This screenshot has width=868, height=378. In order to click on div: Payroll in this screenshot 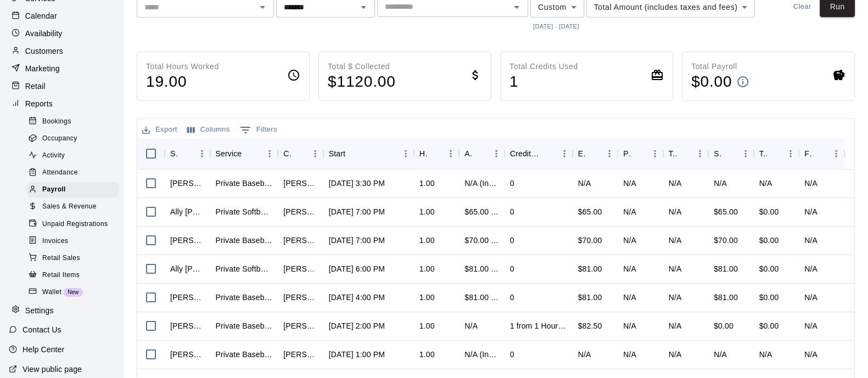, I will do `click(73, 190)`.